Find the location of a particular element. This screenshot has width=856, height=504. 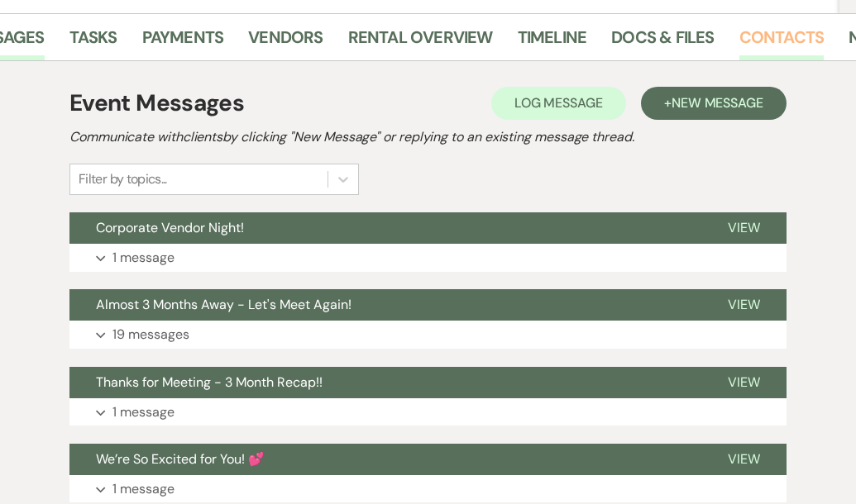

span: New Message is located at coordinates (716, 103).